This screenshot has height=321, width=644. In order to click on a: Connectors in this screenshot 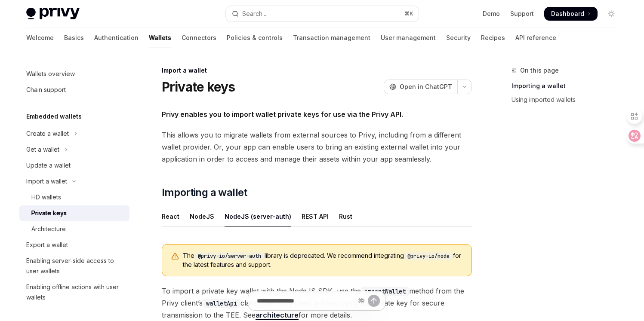, I will do `click(199, 38)`.